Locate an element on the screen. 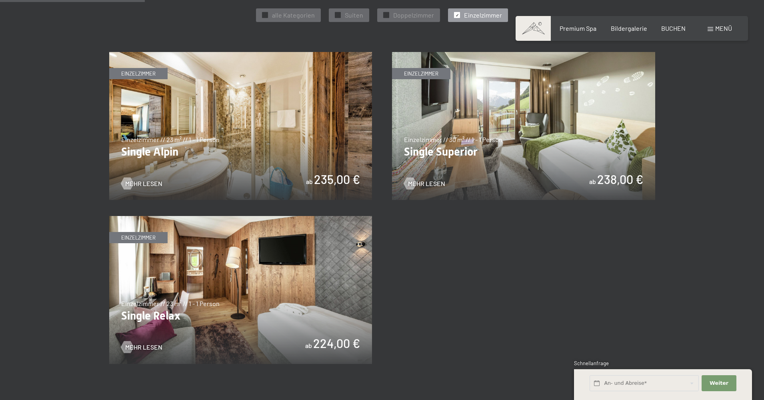 Image resolution: width=764 pixels, height=400 pixels. span: Menü is located at coordinates (724, 28).